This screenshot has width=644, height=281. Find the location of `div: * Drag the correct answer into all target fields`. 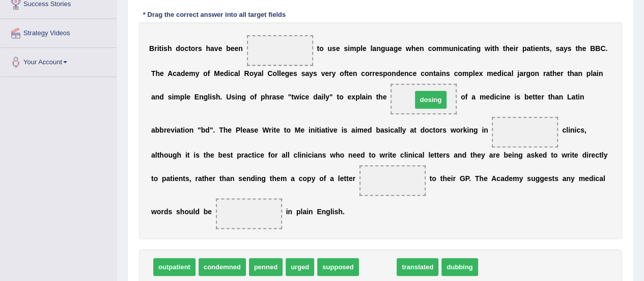

div: * Drag the correct answer into all target fields is located at coordinates (215, 15).